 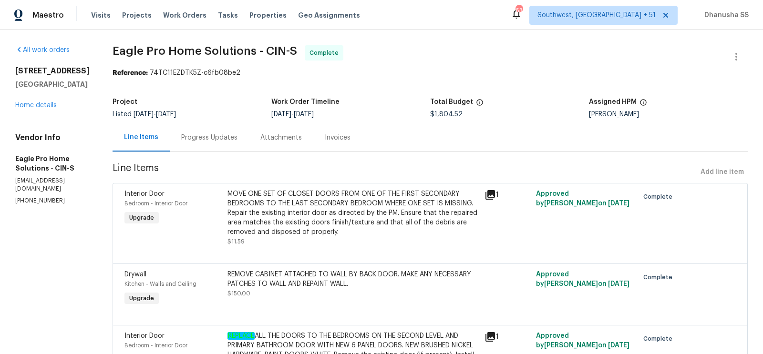 What do you see at coordinates (137, 15) in the screenshot?
I see `span: Projects` at bounding box center [137, 15].